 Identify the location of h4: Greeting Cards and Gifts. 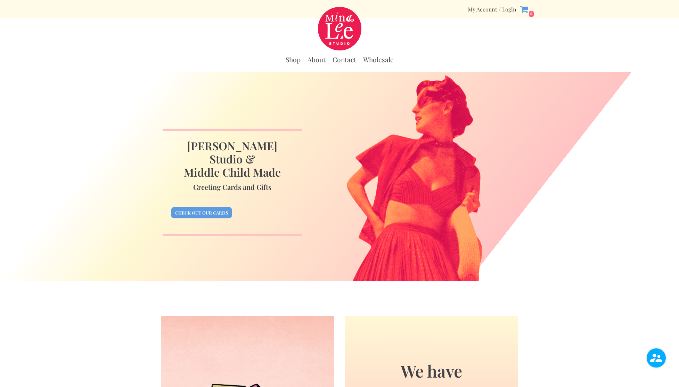
(232, 187).